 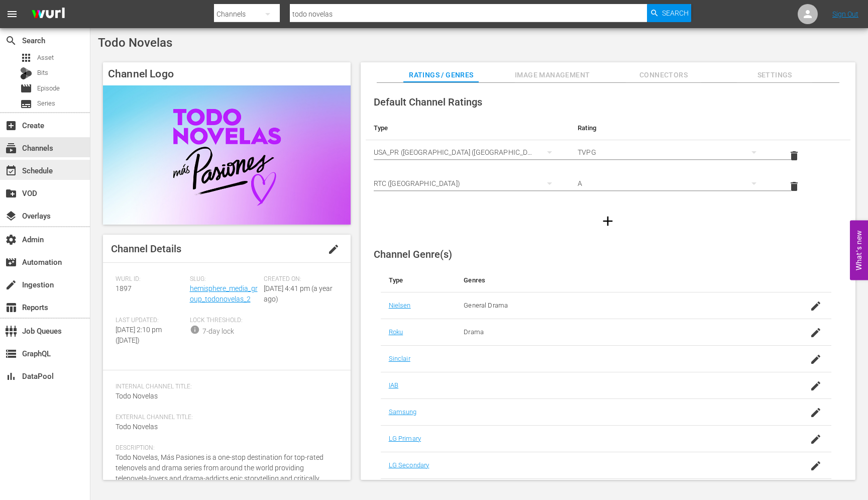 I want to click on span: info, so click(x=195, y=329).